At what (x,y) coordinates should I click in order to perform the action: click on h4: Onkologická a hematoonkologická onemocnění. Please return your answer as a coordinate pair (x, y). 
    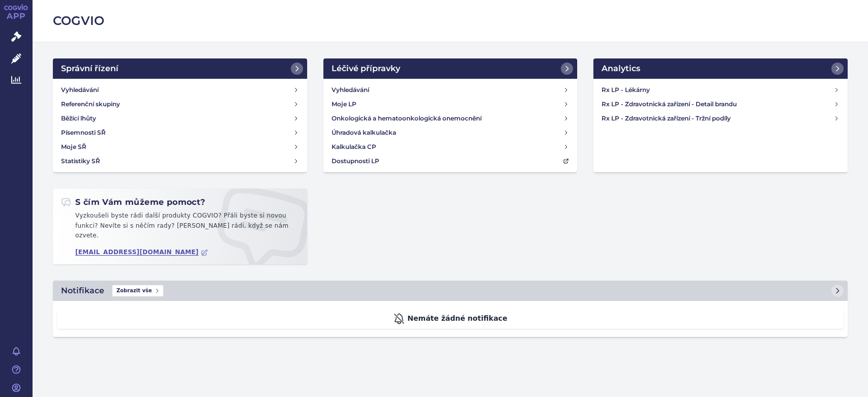
    Looking at the image, I should click on (406, 119).